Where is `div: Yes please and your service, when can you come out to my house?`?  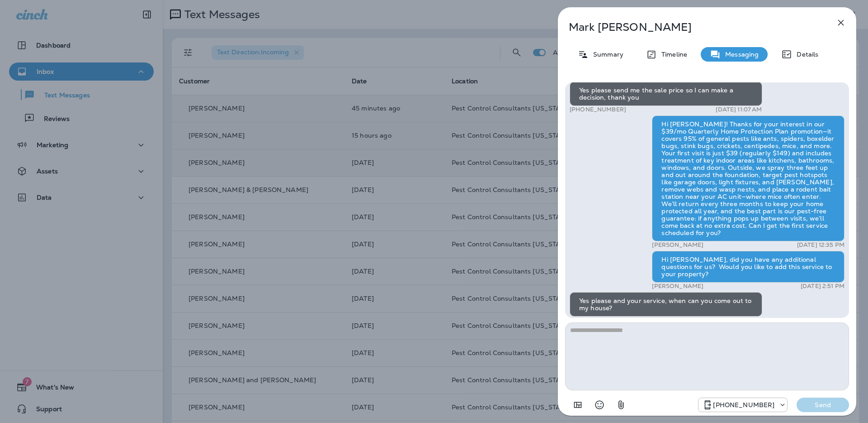 div: Yes please and your service, when can you come out to my house? is located at coordinates (666, 304).